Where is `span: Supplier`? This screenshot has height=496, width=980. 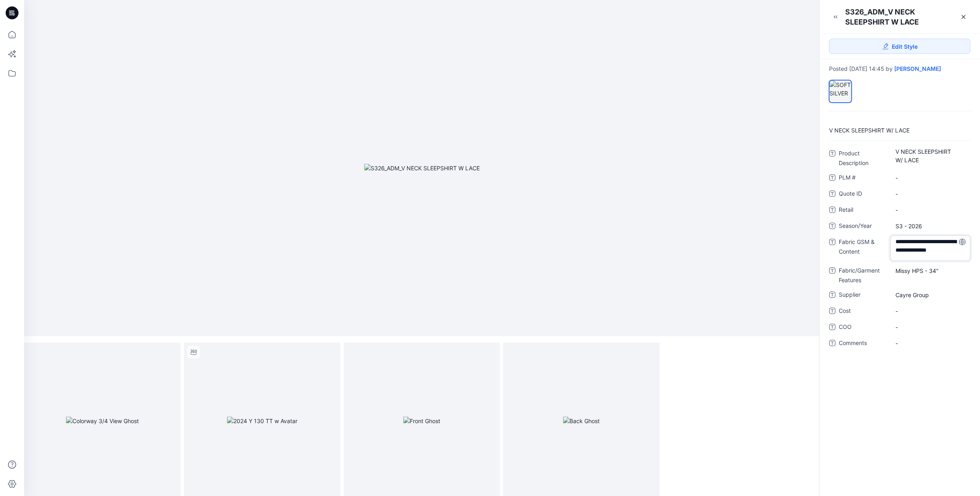 span: Supplier is located at coordinates (862, 295).